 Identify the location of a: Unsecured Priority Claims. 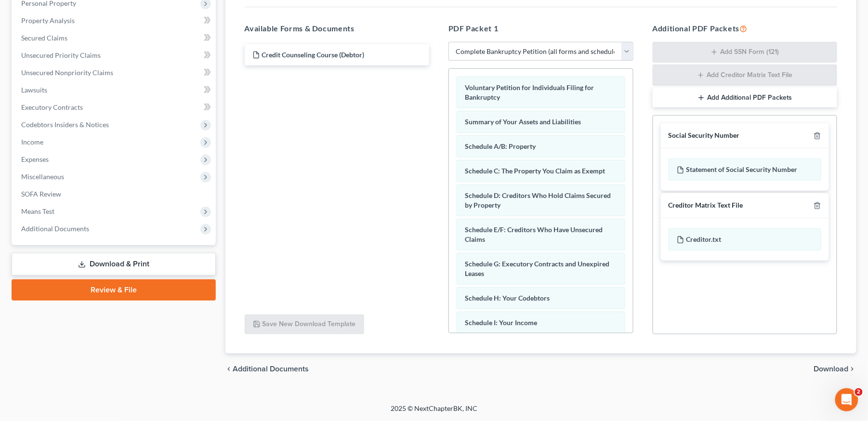
(115, 55).